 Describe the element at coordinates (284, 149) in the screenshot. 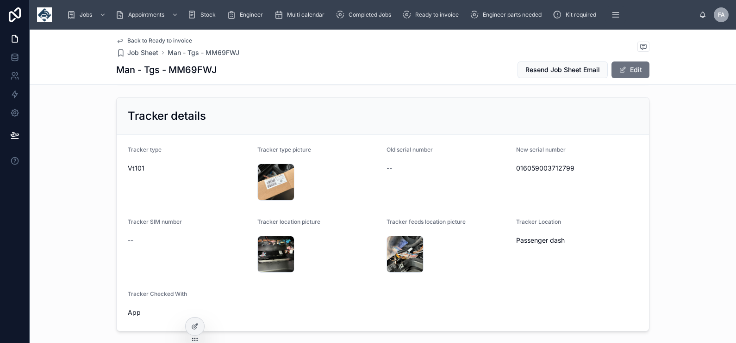

I see `span: Tracker type picture` at that location.